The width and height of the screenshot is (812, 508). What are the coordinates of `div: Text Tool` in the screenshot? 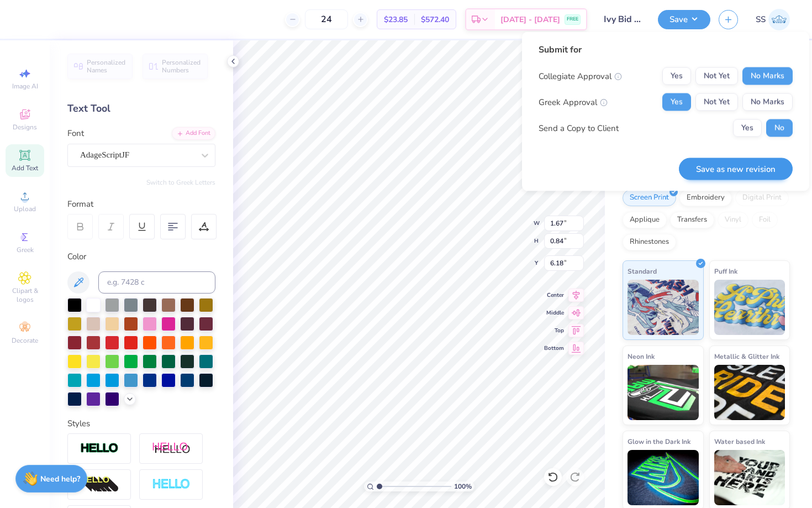 It's located at (141, 109).